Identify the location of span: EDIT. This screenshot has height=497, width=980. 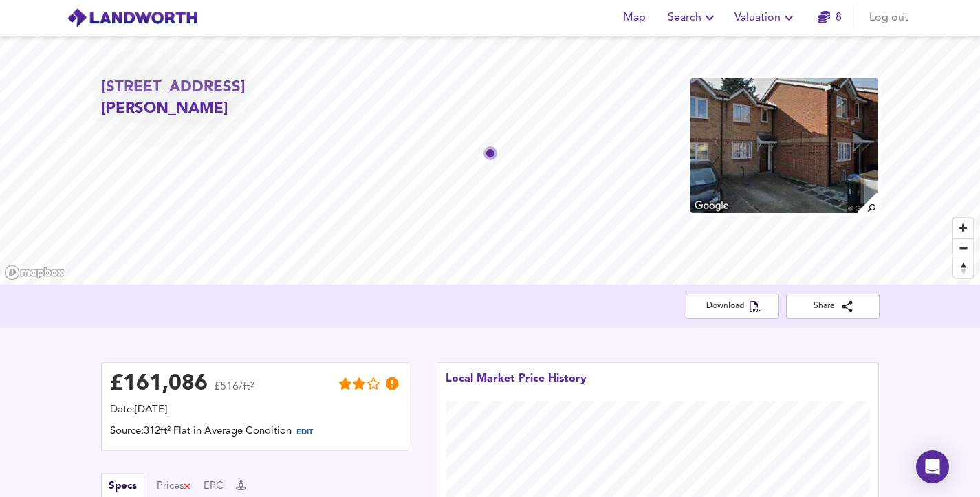
(304, 432).